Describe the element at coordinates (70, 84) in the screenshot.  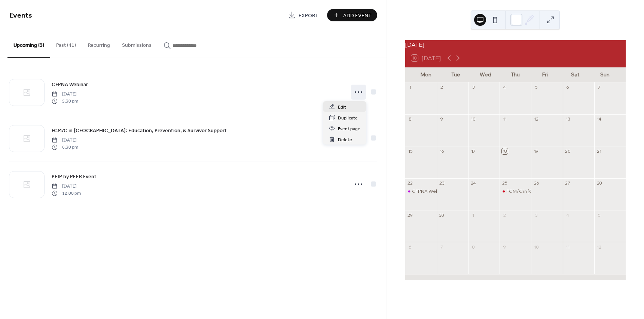
I see `a: CFPNA Webinar` at that location.